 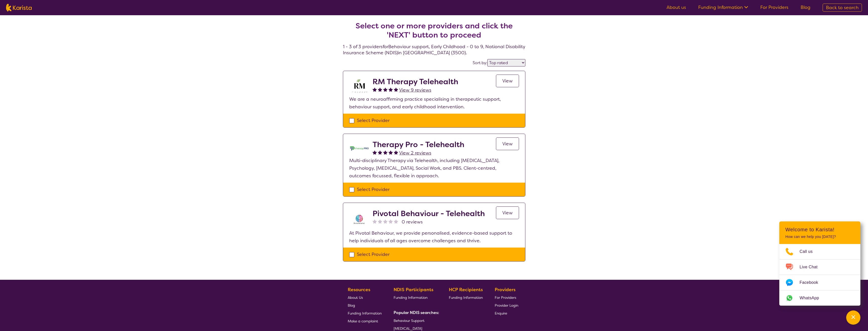 What do you see at coordinates (812, 282) in the screenshot?
I see `span: Facebook` at bounding box center [812, 282].